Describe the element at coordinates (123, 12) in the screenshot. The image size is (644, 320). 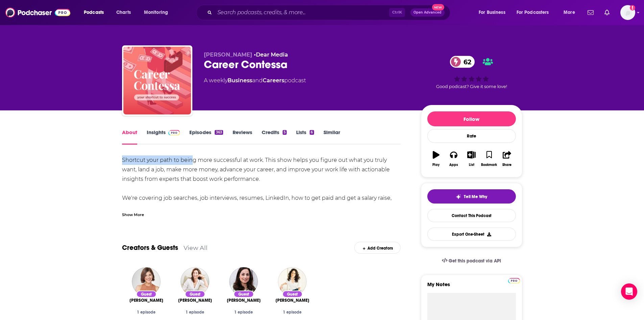
I see `a: Charts` at that location.